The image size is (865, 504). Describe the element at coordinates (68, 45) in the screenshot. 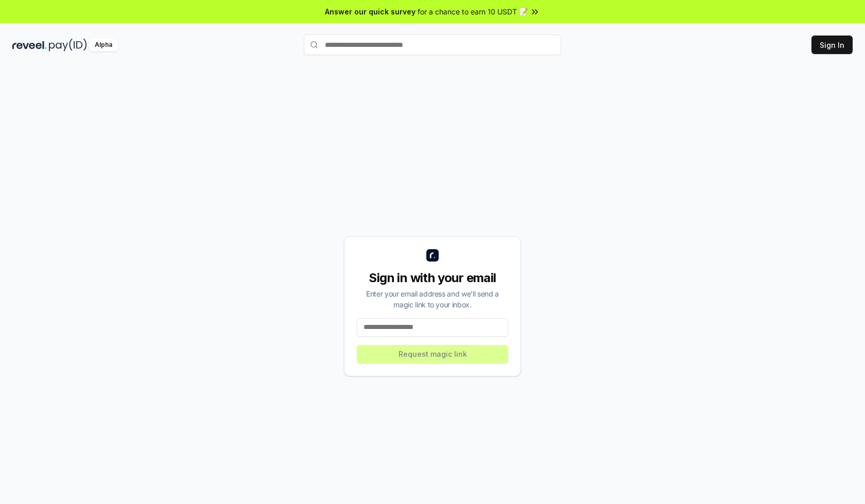

I see `img: pay_id` at that location.